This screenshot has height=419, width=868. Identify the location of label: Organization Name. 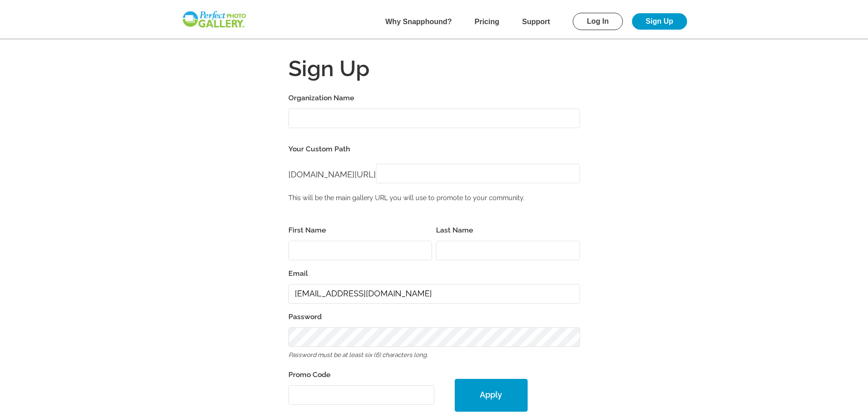
(435, 98).